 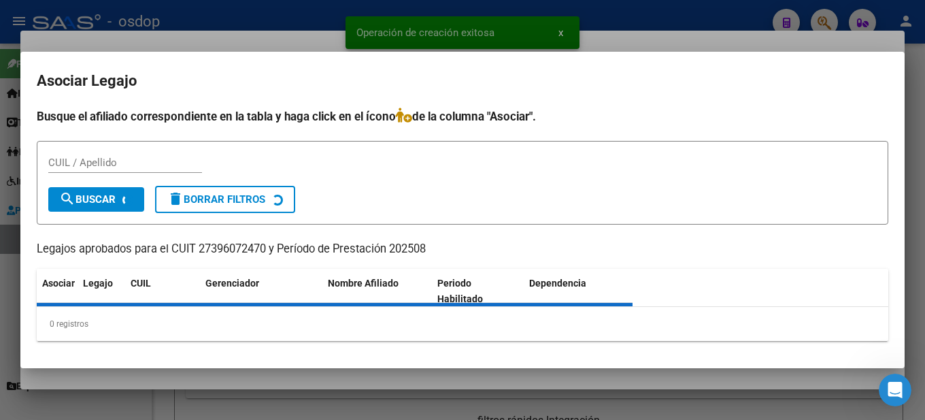 What do you see at coordinates (87, 199) in the screenshot?
I see `span: Buscar` at bounding box center [87, 199].